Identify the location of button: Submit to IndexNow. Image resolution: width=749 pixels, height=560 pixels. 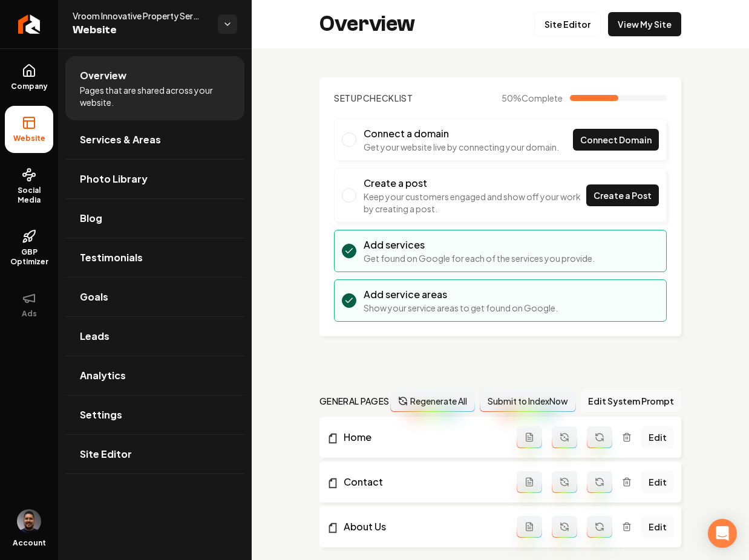
(527, 401).